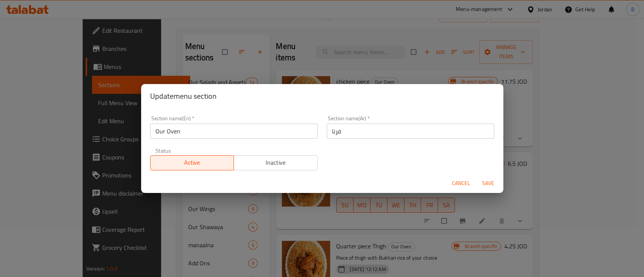 The width and height of the screenshot is (644, 277). I want to click on button: Save, so click(488, 183).